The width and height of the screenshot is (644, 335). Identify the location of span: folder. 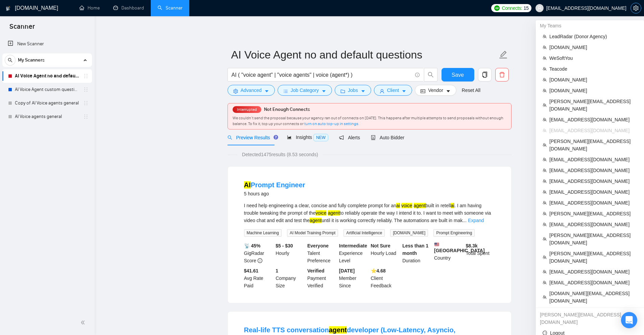
(342, 91).